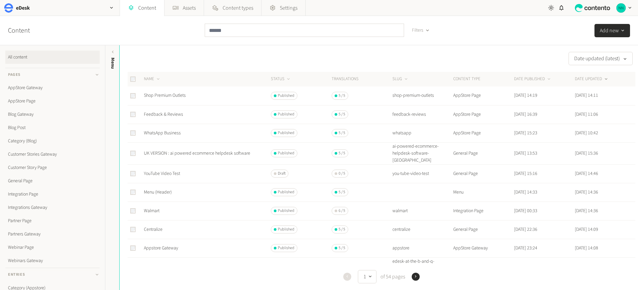  I want to click on span: Draft, so click(281, 173).